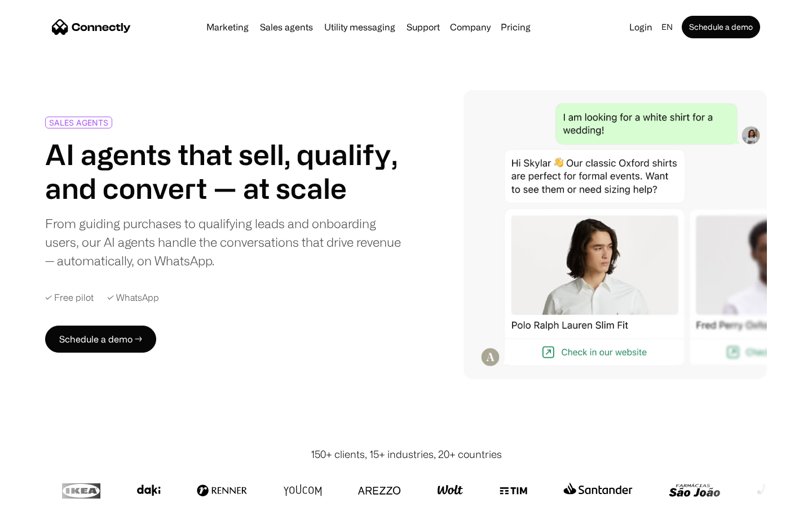 The image size is (812, 507). Describe the element at coordinates (224, 241) in the screenshot. I see `div: From guiding purchases to qualifying leads and onboarding users, our AI agents handle the convers...` at that location.